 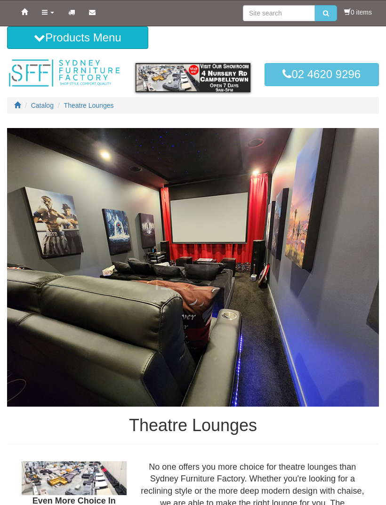 What do you see at coordinates (358, 12) in the screenshot?
I see `li: 0 items` at bounding box center [358, 12].